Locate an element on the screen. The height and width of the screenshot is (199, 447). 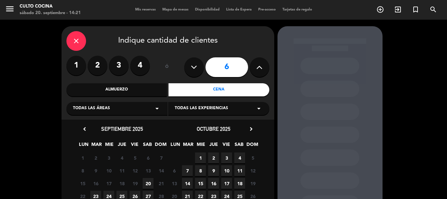
i: exit_to_app is located at coordinates (398, 9).